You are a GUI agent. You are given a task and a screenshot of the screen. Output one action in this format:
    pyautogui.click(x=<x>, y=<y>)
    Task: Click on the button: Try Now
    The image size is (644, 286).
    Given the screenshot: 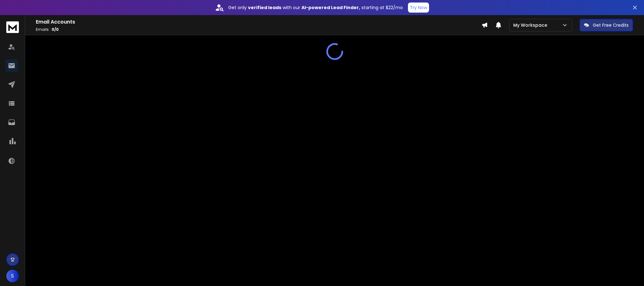 What is the action you would take?
    pyautogui.click(x=418, y=8)
    